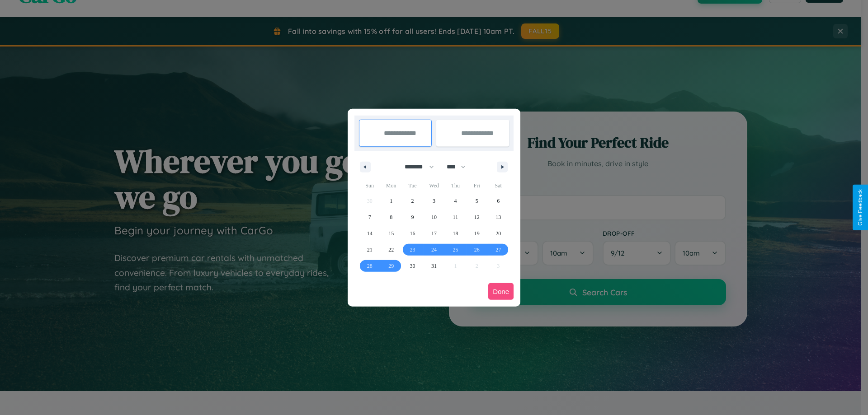  I want to click on button: 26, so click(477, 250).